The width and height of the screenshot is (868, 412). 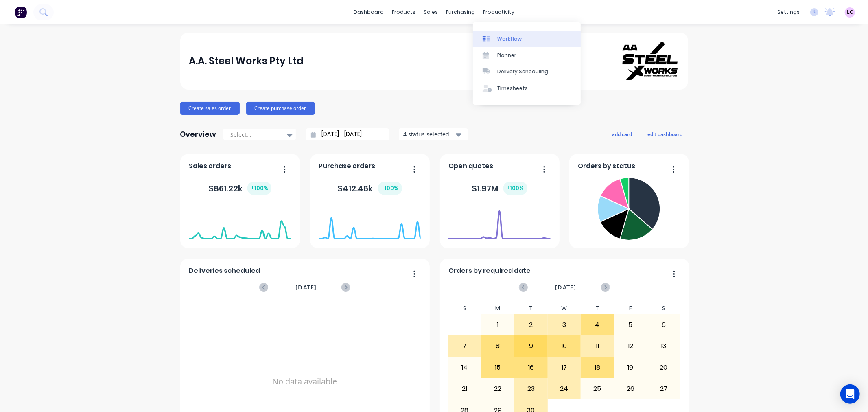 I want to click on div: 13, so click(x=664, y=346).